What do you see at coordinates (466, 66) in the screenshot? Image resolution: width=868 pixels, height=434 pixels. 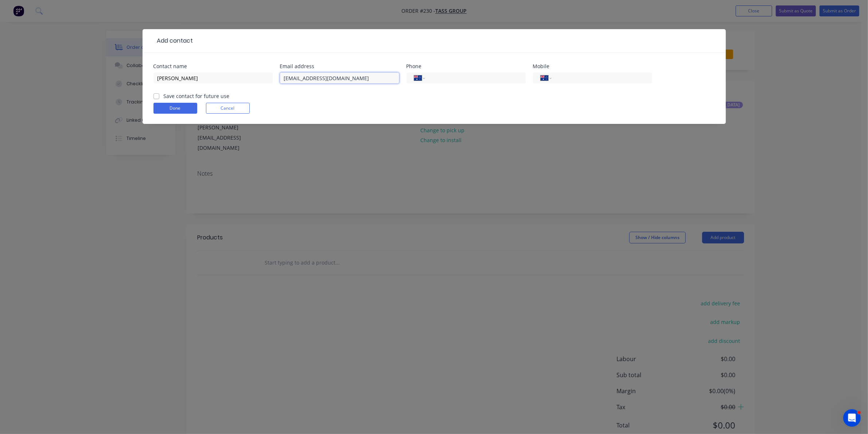 I see `div: Phone` at bounding box center [466, 66].